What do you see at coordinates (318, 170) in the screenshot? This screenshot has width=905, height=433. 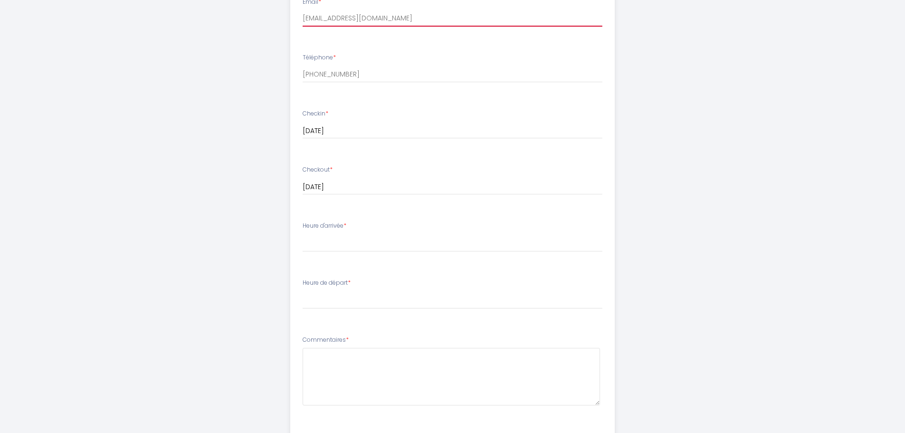 I see `label: Checkout` at bounding box center [318, 170].